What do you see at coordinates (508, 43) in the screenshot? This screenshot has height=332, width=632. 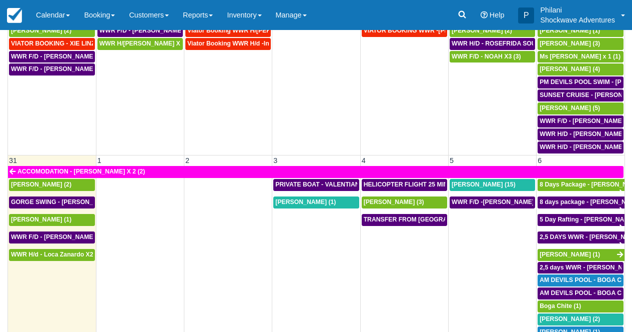 I see `span: WWR H/D - ROSEFRIDA SOUER X 2 (2)` at bounding box center [508, 43].